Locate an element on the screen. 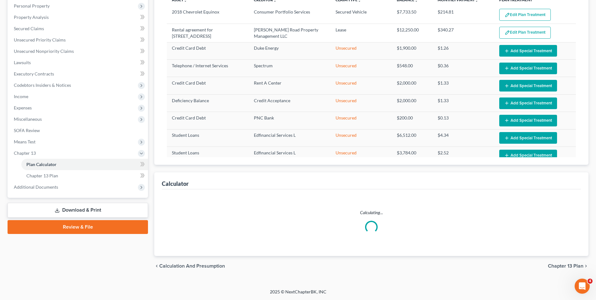  td: Deficiency Balance is located at coordinates (208, 103).